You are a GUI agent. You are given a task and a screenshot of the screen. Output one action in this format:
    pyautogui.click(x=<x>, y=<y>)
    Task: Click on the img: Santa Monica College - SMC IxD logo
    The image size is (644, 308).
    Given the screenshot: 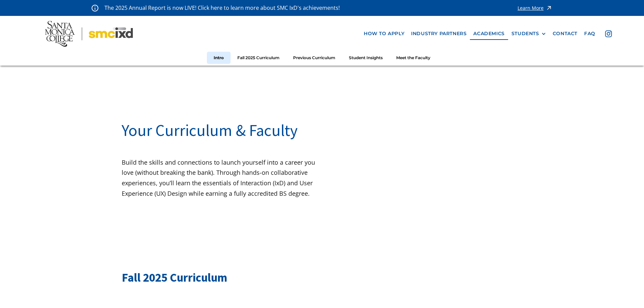 What is the action you would take?
    pyautogui.click(x=89, y=34)
    